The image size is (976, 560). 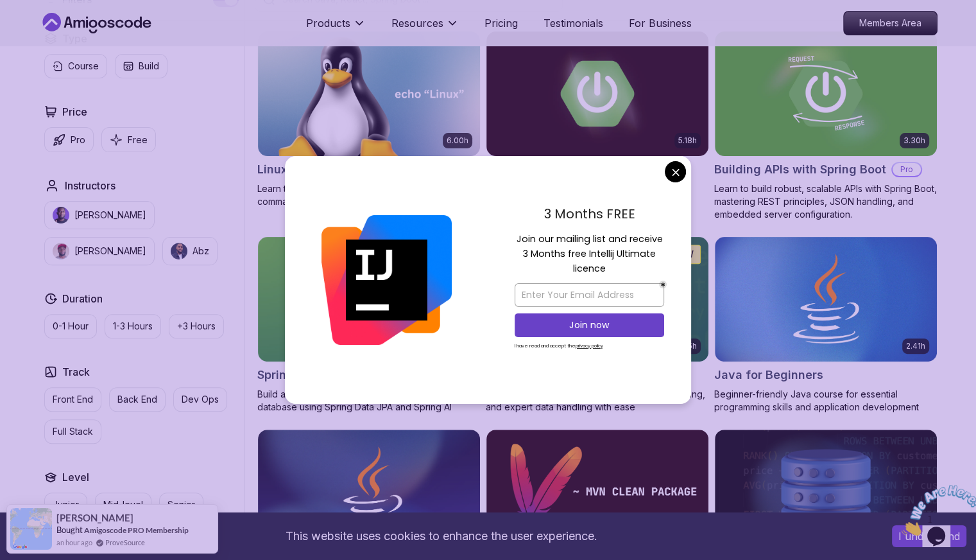 I want to click on div: CloseChat attention grabber, so click(x=40, y=30).